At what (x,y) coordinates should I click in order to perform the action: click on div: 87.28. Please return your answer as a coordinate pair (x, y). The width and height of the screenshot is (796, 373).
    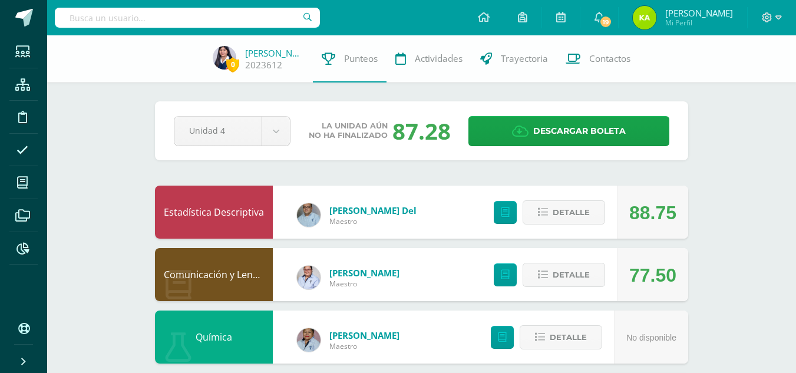
    Looking at the image, I should click on (421, 131).